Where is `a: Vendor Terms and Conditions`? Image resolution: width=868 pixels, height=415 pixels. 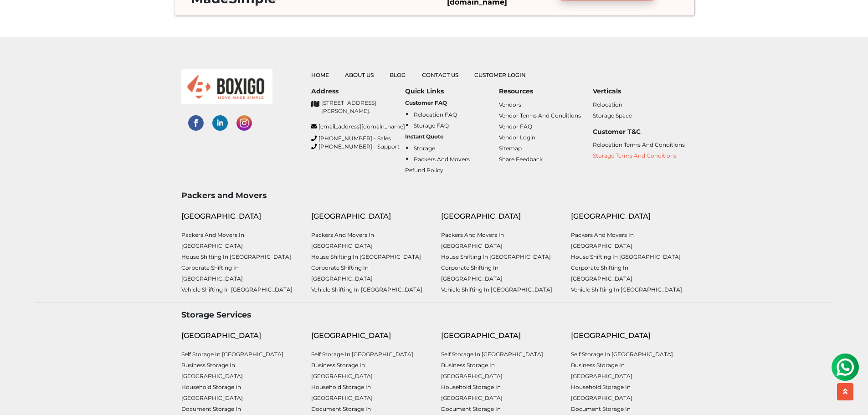
a: Vendor Terms and Conditions is located at coordinates (540, 115).